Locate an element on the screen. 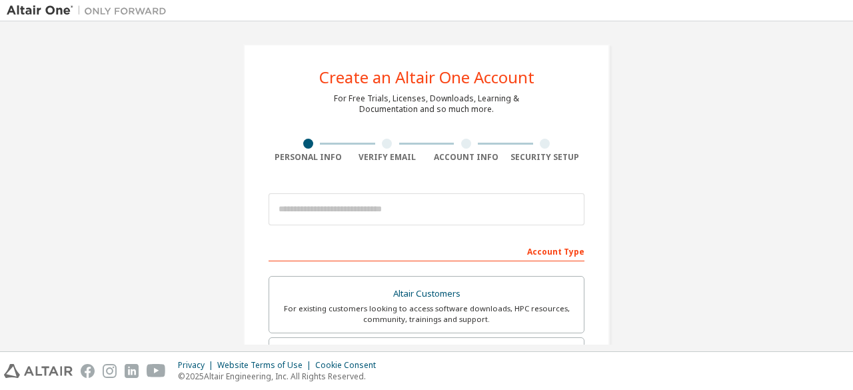  img: Altair One is located at coordinates (90, 11).